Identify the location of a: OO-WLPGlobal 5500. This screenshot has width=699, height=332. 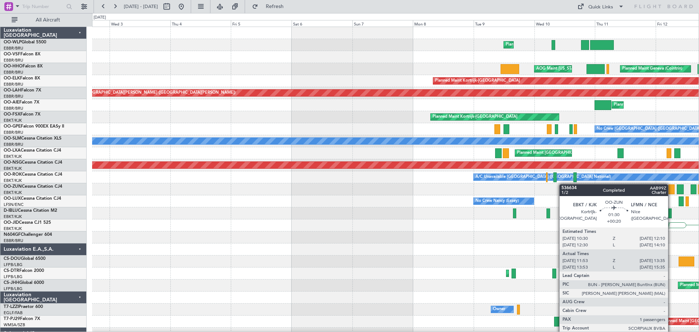
(25, 42).